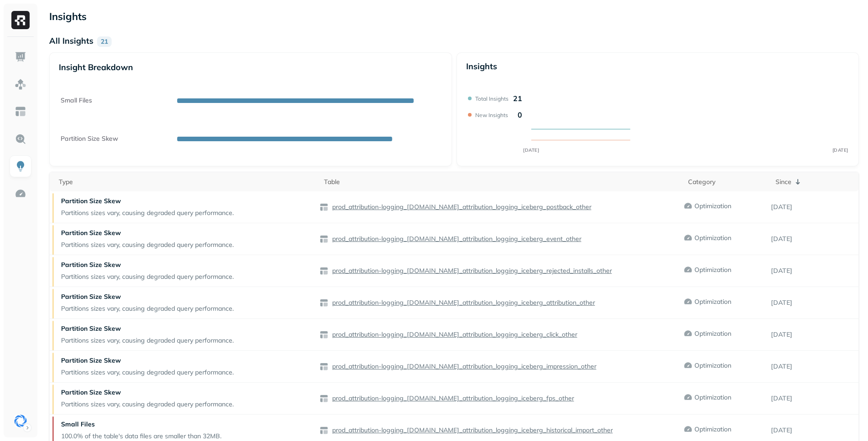 Image resolution: width=868 pixels, height=441 pixels. Describe the element at coordinates (520, 115) in the screenshot. I see `p: 0` at that location.